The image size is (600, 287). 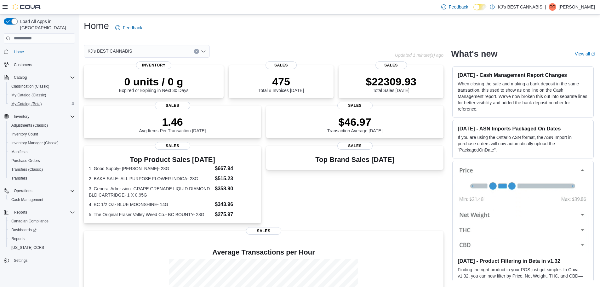 I want to click on span: Classification (Classic), so click(x=42, y=86).